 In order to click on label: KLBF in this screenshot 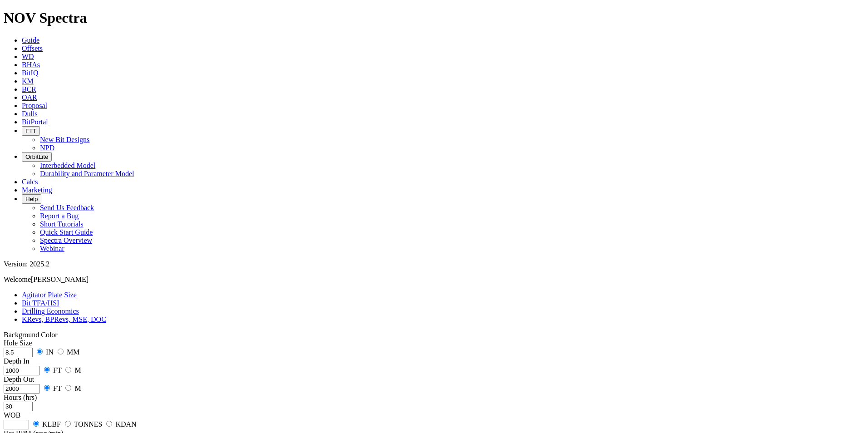, I will do `click(51, 424)`.